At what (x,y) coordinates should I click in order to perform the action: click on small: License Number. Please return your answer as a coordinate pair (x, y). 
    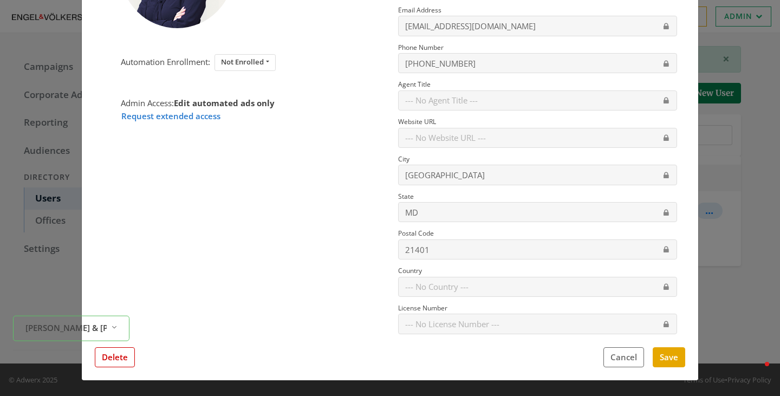
    Looking at the image, I should click on (423, 308).